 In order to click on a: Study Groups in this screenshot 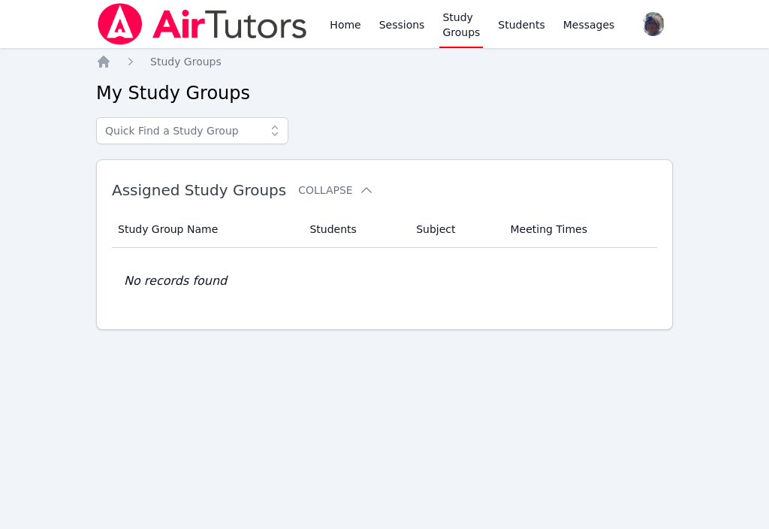, I will do `click(186, 62)`.